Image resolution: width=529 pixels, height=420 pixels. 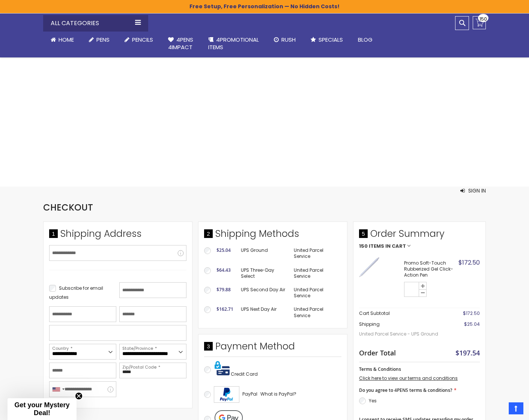 I want to click on span: $162.71, so click(x=225, y=309).